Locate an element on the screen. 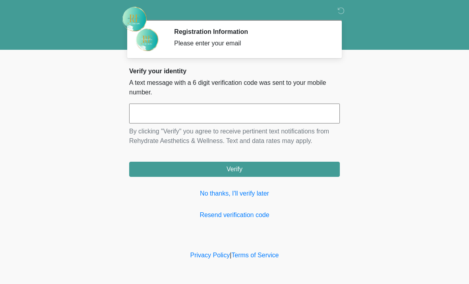  h2: Verify your identity is located at coordinates (235, 71).